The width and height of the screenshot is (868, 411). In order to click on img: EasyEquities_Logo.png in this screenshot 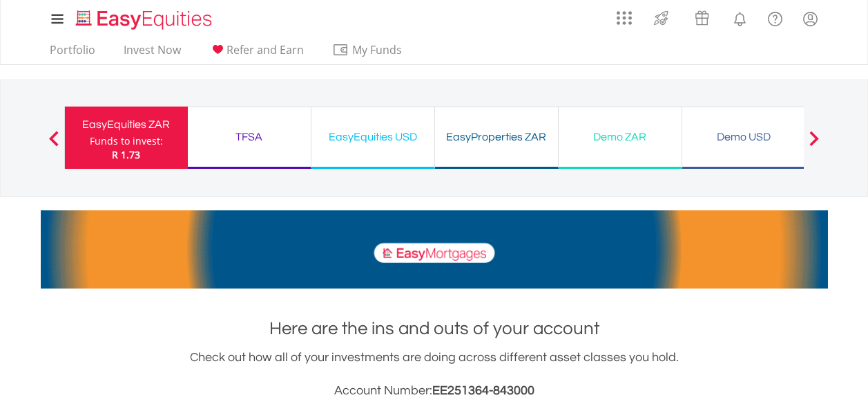, I will do `click(145, 20)`.